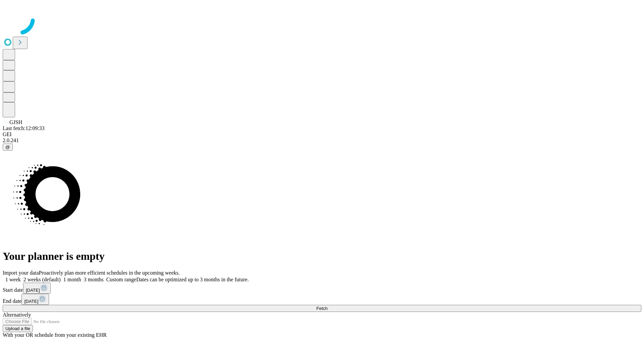 The image size is (644, 363). Describe the element at coordinates (322, 288) in the screenshot. I see `div: Start date` at that location.